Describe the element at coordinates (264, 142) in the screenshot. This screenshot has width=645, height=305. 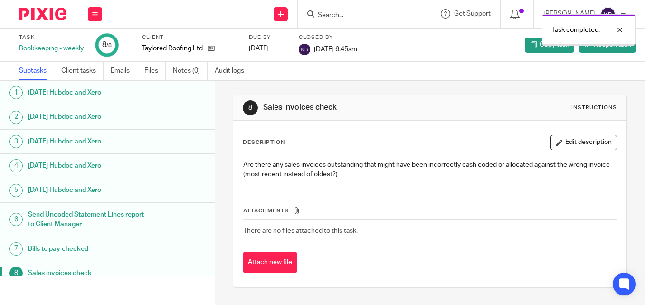
I see `p: Description` at that location.